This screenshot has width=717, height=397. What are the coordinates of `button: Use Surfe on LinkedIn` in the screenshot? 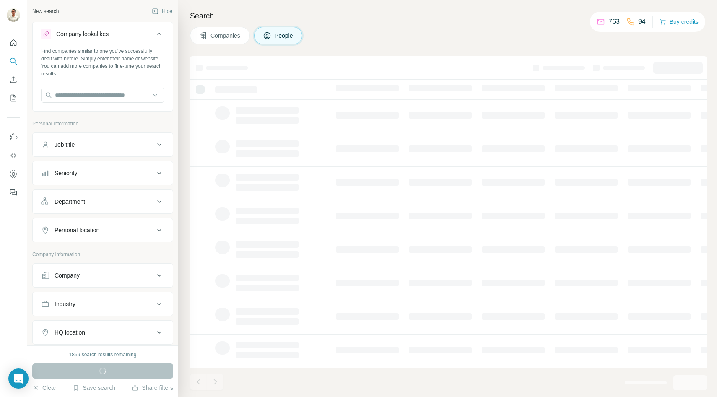 It's located at (13, 137).